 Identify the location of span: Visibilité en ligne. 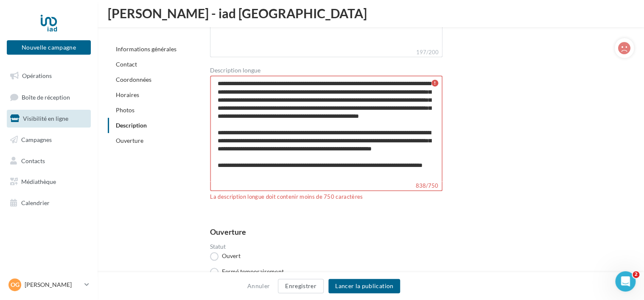
(45, 118).